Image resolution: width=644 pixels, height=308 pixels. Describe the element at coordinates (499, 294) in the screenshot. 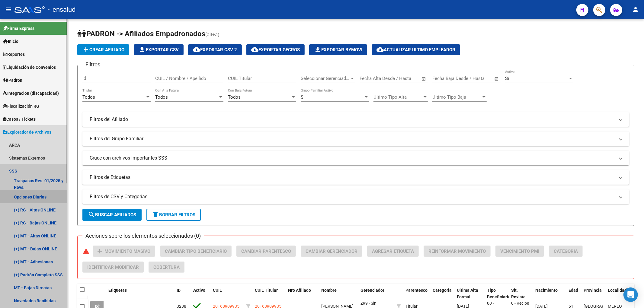

I see `span: Tipo Beneficiario` at that location.